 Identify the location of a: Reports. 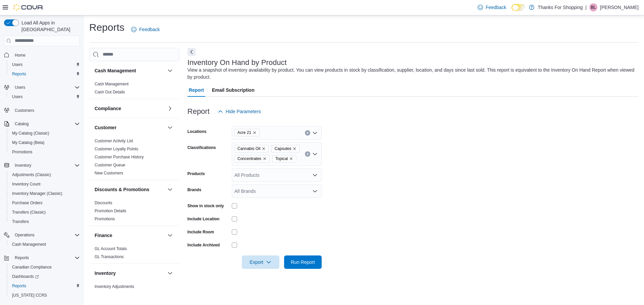
(19, 74).